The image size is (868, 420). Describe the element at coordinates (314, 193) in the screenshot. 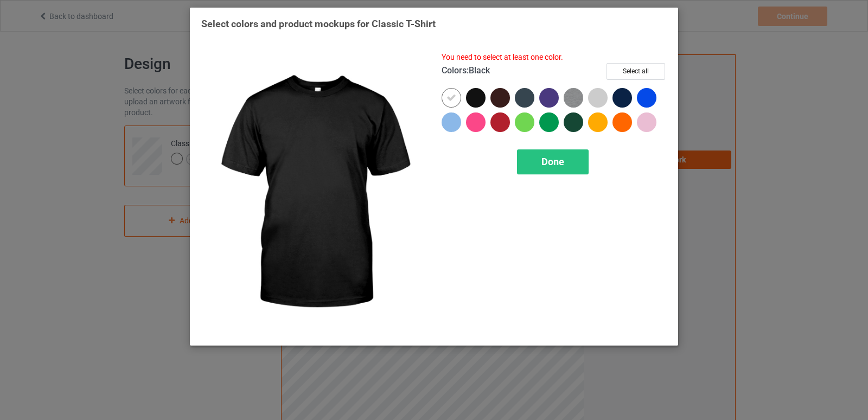

I see `img: regular.jpg` at that location.